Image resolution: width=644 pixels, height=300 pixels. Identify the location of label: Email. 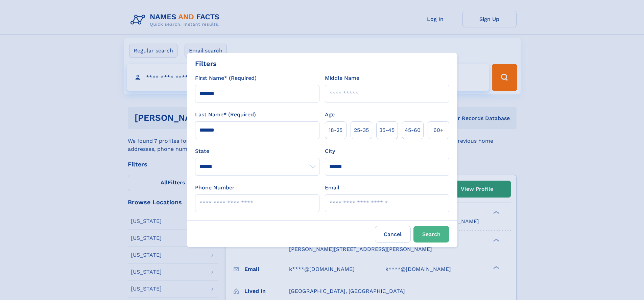
(332, 187).